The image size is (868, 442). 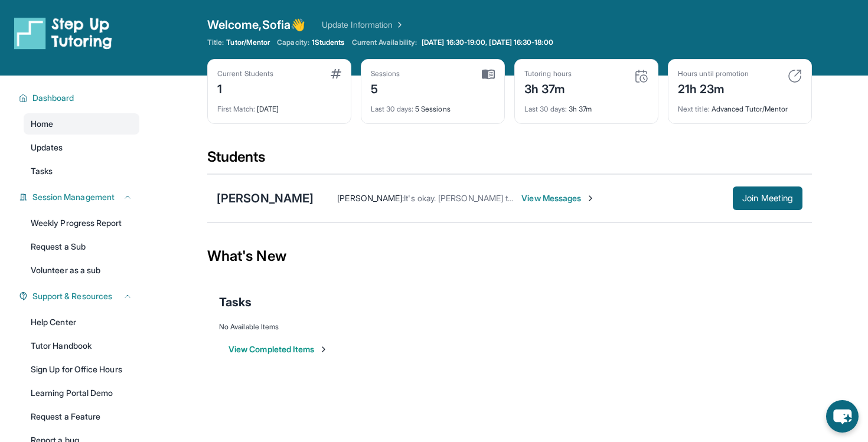 What do you see at coordinates (714, 73) in the screenshot?
I see `div: Hours until promotion` at bounding box center [714, 73].